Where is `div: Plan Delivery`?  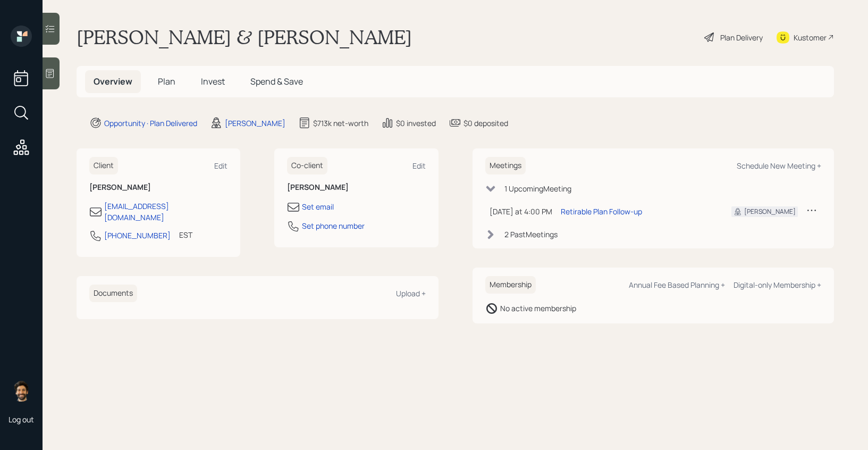
div: Plan Delivery is located at coordinates (742, 37).